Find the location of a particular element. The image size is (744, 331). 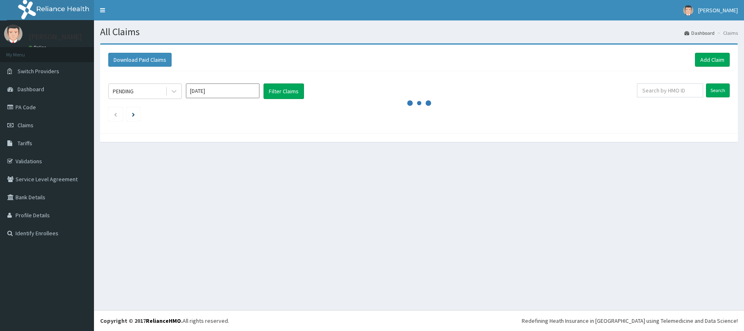

span: Switch Providers is located at coordinates (38, 71).